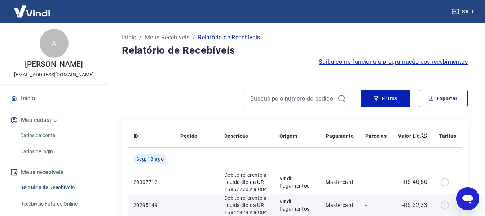  I want to click on a: Dados da conta, so click(58, 135).